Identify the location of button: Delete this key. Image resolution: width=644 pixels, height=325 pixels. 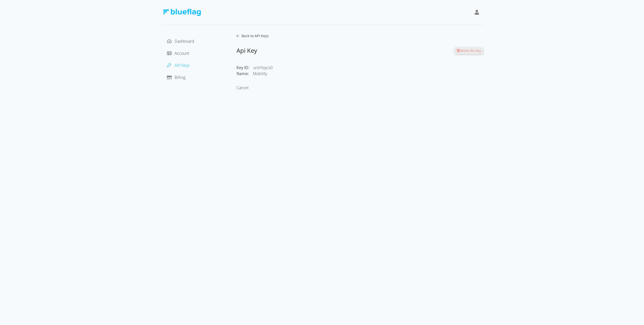
(469, 51).